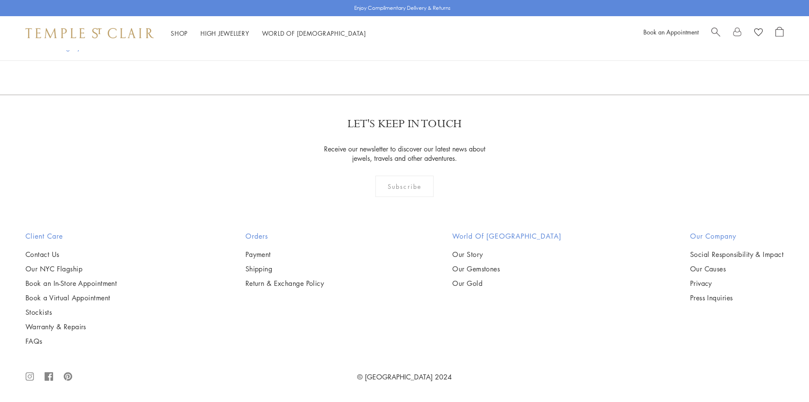  Describe the element at coordinates (671, 32) in the screenshot. I see `a: Book an Appointment` at that location.